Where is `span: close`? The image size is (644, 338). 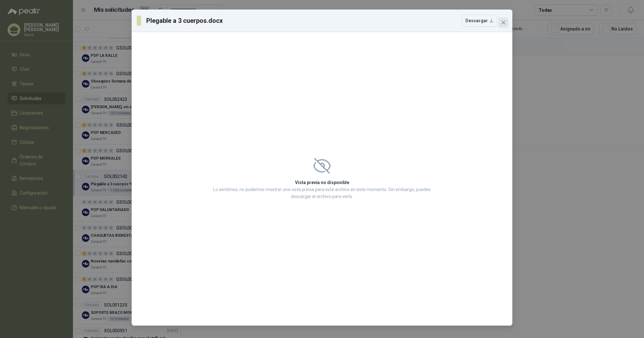
span: close is located at coordinates (503, 23).